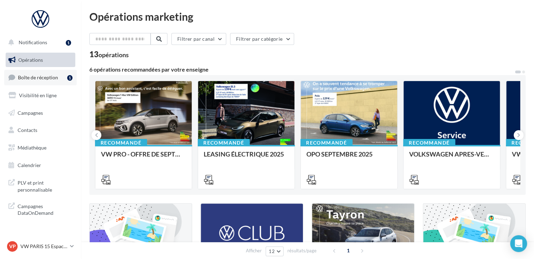 The width and height of the screenshot is (534, 259). I want to click on span: Opérations, so click(31, 60).